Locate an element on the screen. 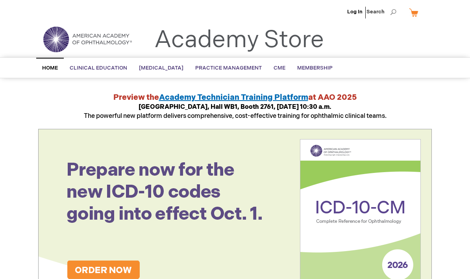  span: Academy Technician Training Platform is located at coordinates (233, 98).